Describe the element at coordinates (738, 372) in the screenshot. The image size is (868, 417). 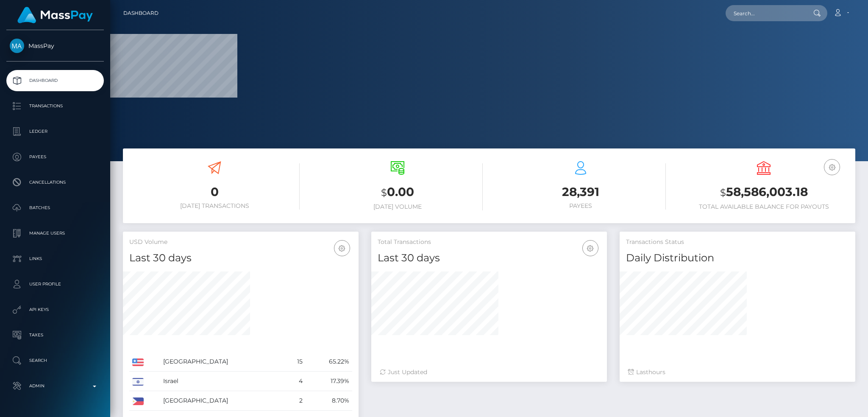
I see `div: Last hours` at that location.